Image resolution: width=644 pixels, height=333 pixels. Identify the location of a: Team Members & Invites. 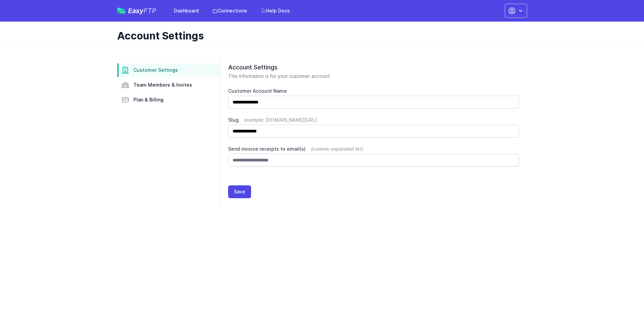
(169, 85).